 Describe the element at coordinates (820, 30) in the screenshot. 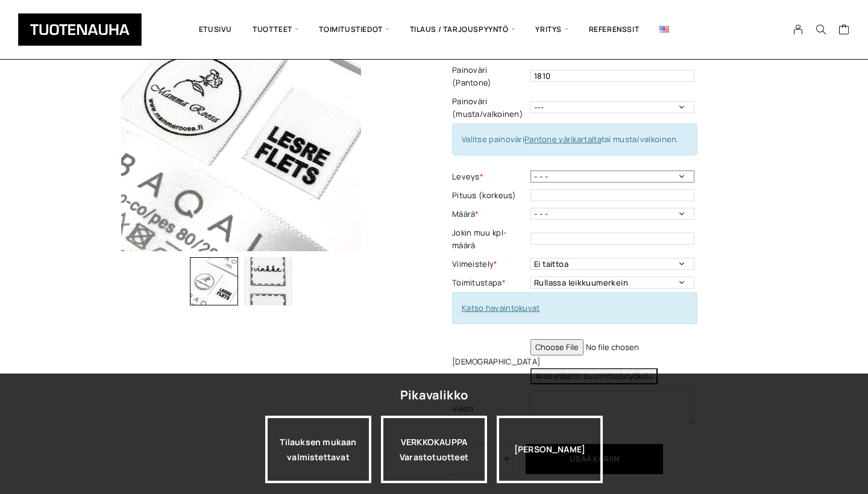

I see `button: Search` at that location.